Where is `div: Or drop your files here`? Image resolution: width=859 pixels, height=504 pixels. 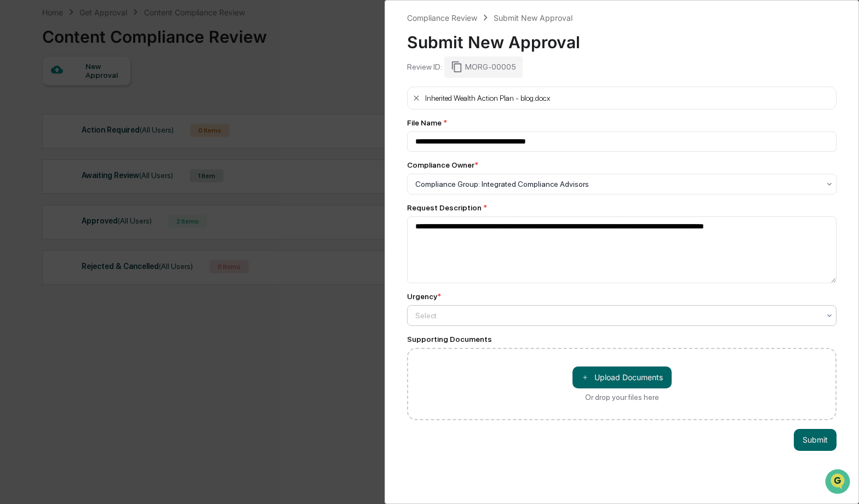
div: Or drop your files here is located at coordinates (622, 397).